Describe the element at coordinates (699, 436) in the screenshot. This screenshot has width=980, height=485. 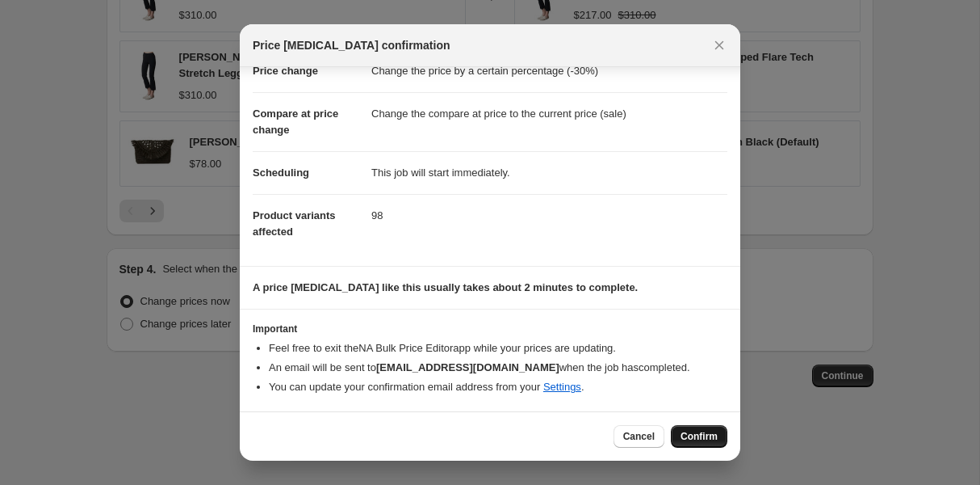
I see `span: Confirm` at that location.